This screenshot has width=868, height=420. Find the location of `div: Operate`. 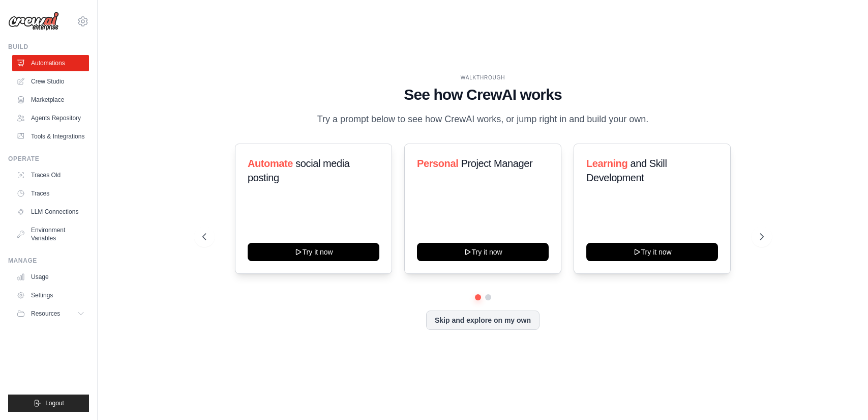

div: Operate is located at coordinates (48, 158).